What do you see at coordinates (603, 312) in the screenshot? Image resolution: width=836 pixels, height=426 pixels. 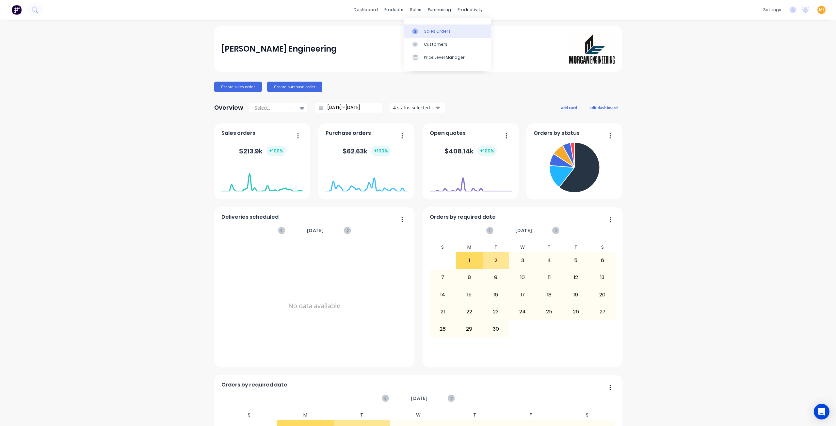 I see `div: 27` at bounding box center [603, 312].